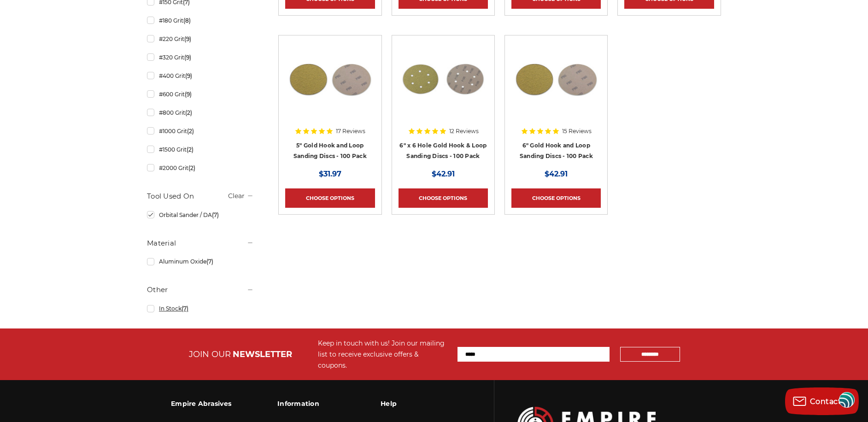 Image resolution: width=868 pixels, height=422 pixels. Describe the element at coordinates (200, 21) in the screenshot. I see `a: #180 Grit` at that location.